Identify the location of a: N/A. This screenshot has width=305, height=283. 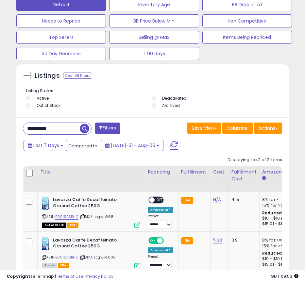
(217, 200).